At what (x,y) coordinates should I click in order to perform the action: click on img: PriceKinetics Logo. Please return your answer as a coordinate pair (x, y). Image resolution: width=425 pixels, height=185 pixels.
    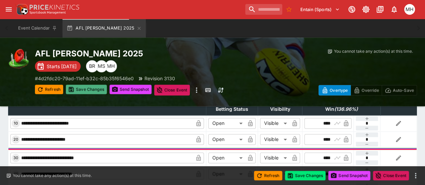
    Looking at the image, I should click on (22, 9).